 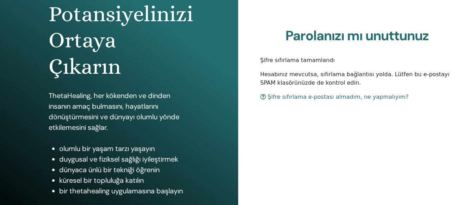 I want to click on font: bir thetahealing uygulamasına başlayın, so click(x=121, y=190).